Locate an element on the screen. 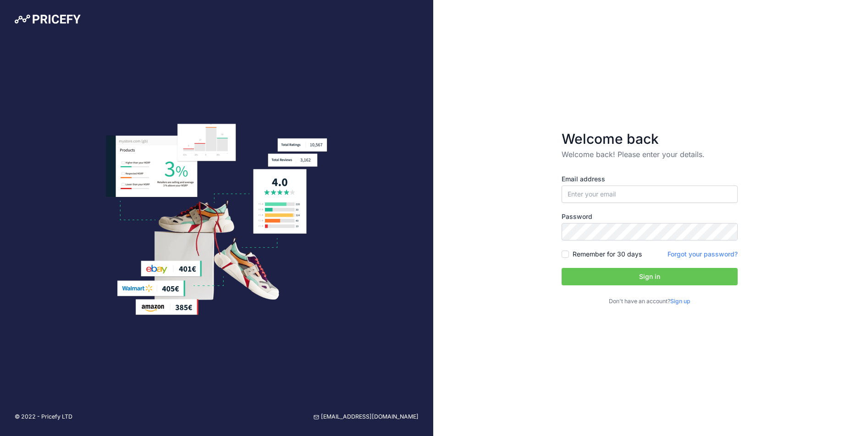  label: Remember for 30 days is located at coordinates (607, 254).